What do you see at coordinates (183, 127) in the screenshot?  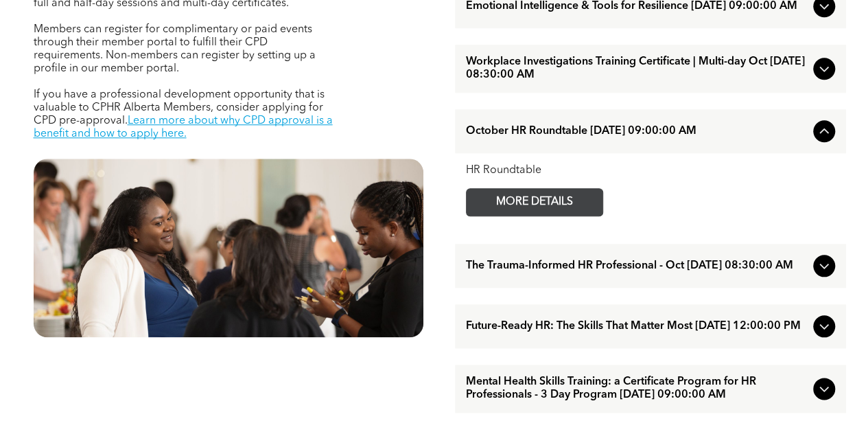 I see `a: Learn more about why CPD approval is a benefit and how to apply here.` at bounding box center [183, 127].